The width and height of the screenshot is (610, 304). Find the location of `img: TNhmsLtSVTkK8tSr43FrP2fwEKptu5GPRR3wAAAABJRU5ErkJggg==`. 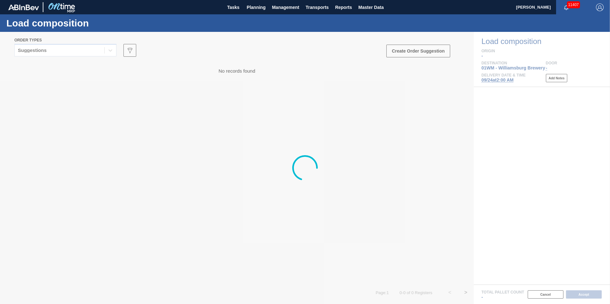

img: TNhmsLtSVTkK8tSr43FrP2fwEKptu5GPRR3wAAAABJRU5ErkJggg== is located at coordinates (24, 7).